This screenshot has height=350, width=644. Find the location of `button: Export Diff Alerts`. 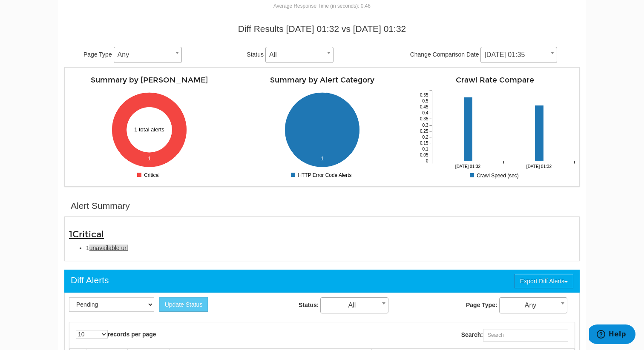

button: Export Diff Alerts is located at coordinates (544, 282).